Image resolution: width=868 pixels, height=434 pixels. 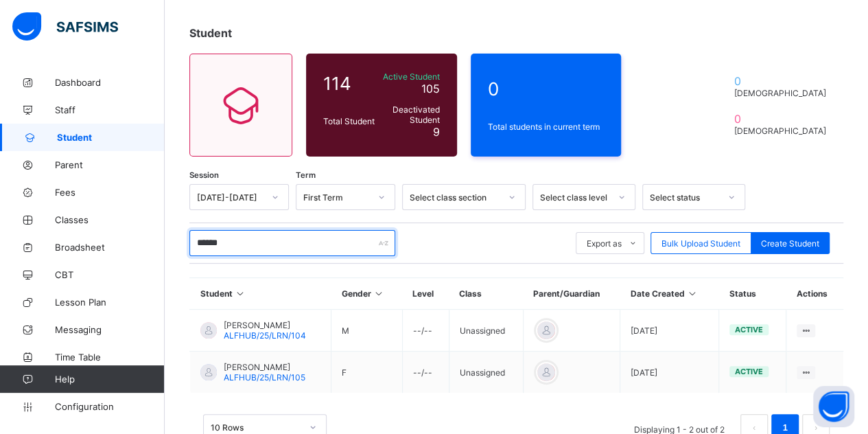 I want to click on span: Lesson Plan, so click(x=110, y=302).